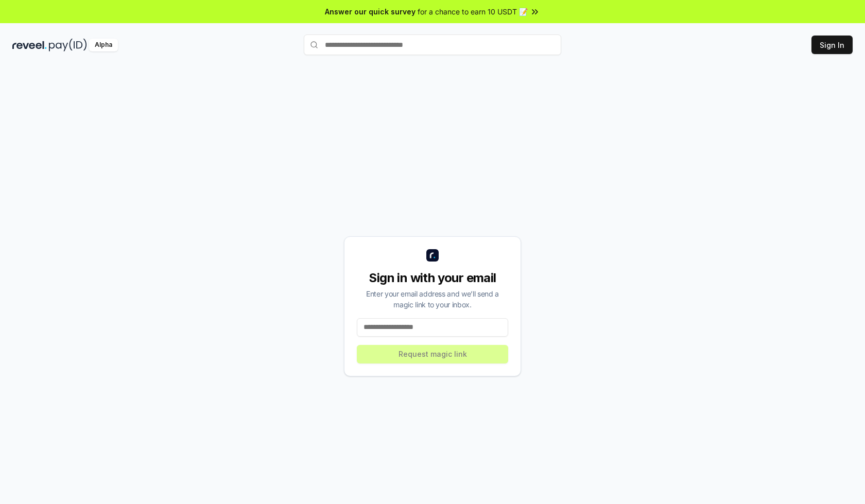  Describe the element at coordinates (29, 45) in the screenshot. I see `img: reveel_dark` at that location.